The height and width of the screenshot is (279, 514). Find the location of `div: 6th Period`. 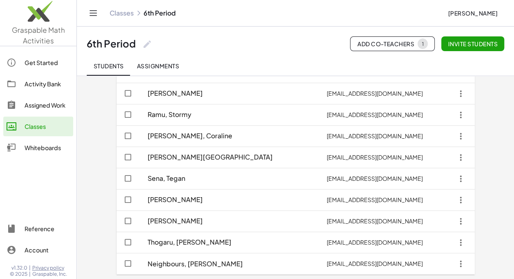

div: 6th Period is located at coordinates (111, 43).